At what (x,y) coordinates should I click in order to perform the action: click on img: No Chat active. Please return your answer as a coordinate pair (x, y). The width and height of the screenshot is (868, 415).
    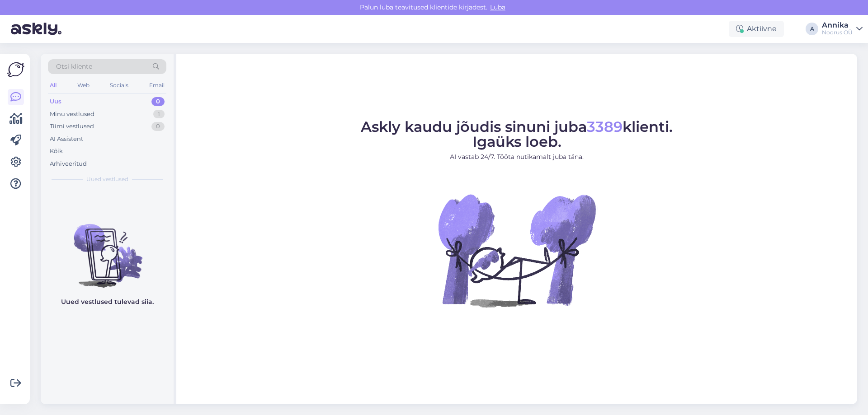
    Looking at the image, I should click on (517, 250).